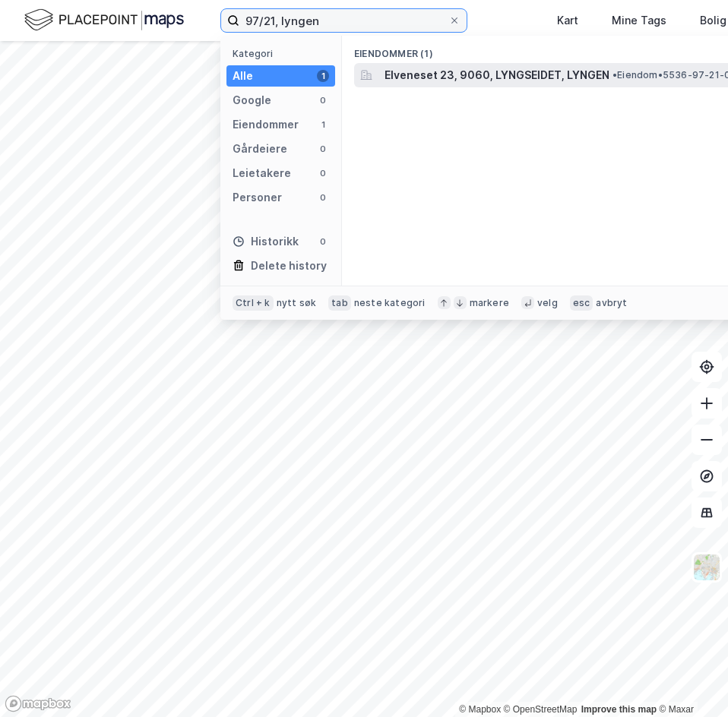 Image resolution: width=728 pixels, height=717 pixels. Describe the element at coordinates (479, 709) in the screenshot. I see `a: Mapbox` at that location.